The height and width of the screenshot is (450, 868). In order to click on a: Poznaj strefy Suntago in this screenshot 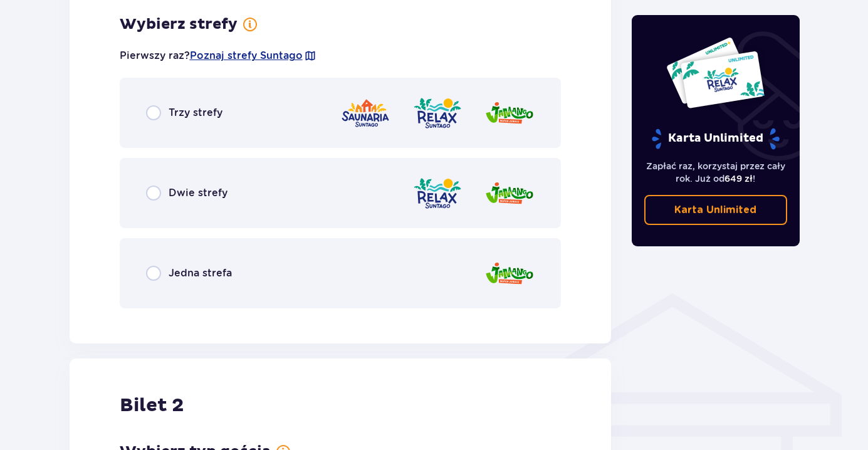, I will do `click(247, 56)`.